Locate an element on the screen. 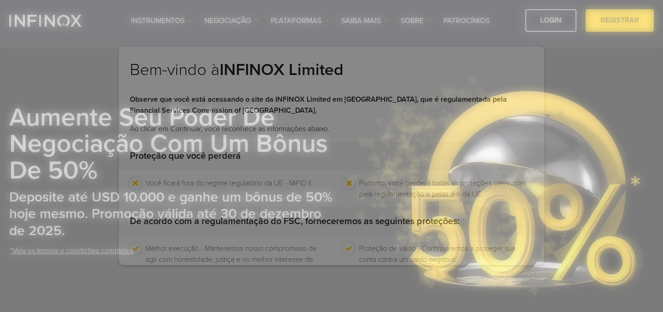 The width and height of the screenshot is (663, 312). li: Melhor execução - Manteremos nosso compromisso de agir com honestidade, justiça e no melhor inter... is located at coordinates (232, 265).